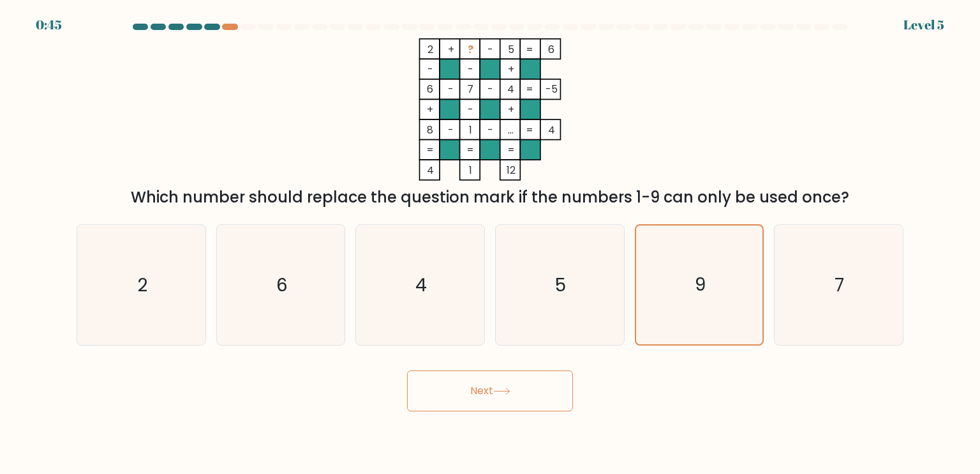 The height and width of the screenshot is (474, 980). What do you see at coordinates (282, 284) in the screenshot?
I see `text: 6` at bounding box center [282, 284].